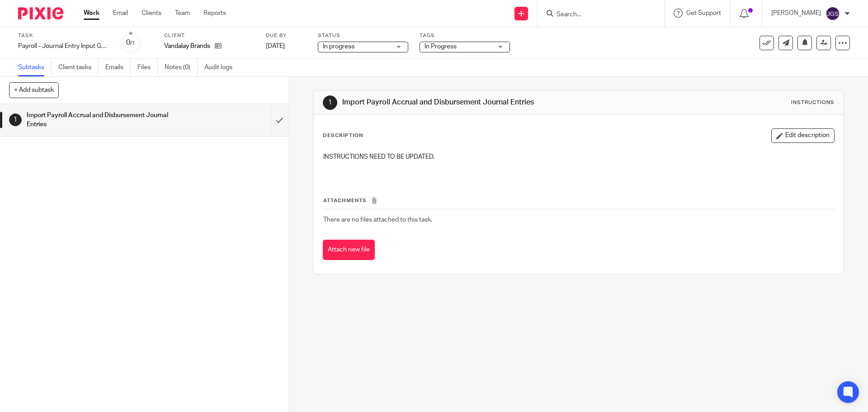  What do you see at coordinates (222, 67) in the screenshot?
I see `a: Audit logs` at bounding box center [222, 67].